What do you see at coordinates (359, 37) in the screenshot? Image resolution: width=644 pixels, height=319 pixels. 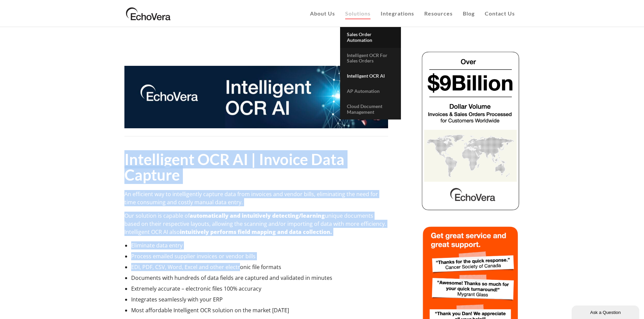 I see `span: Sales Order Automation` at bounding box center [359, 37].